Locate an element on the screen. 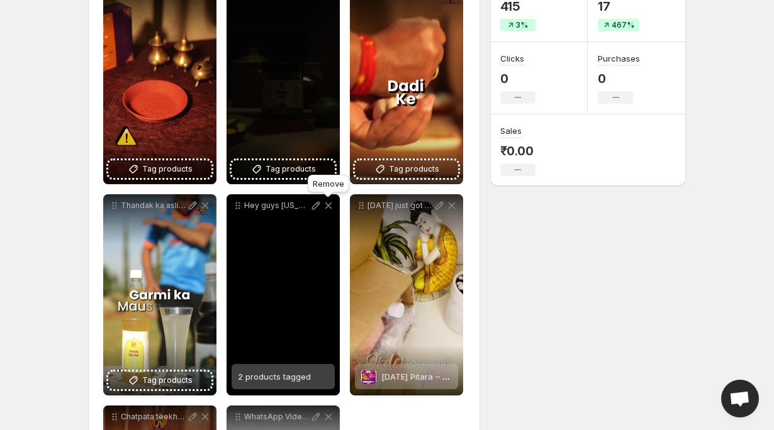 This screenshot has height=430, width=774. h3: Purchases is located at coordinates (619, 59).